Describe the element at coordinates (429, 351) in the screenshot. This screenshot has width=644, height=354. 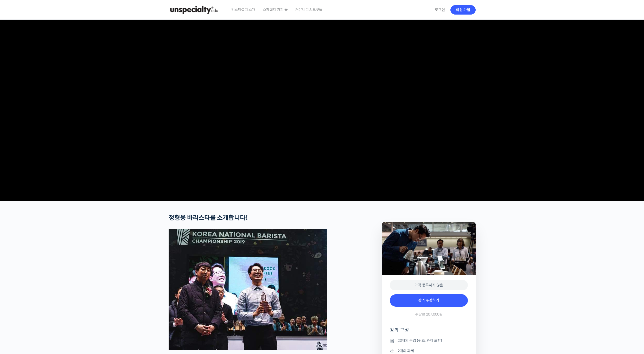
I see `li: 2개의 과제` at that location.